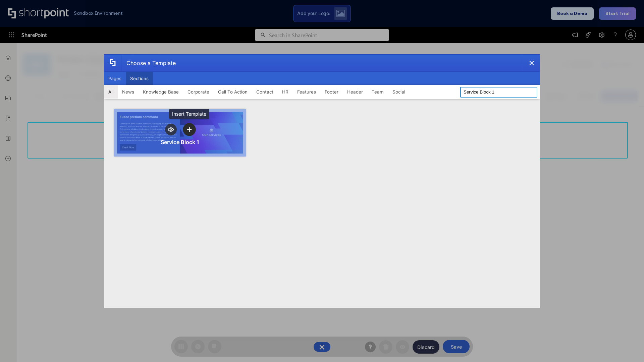  Describe the element at coordinates (233, 92) in the screenshot. I see `button: Call To Action` at that location.